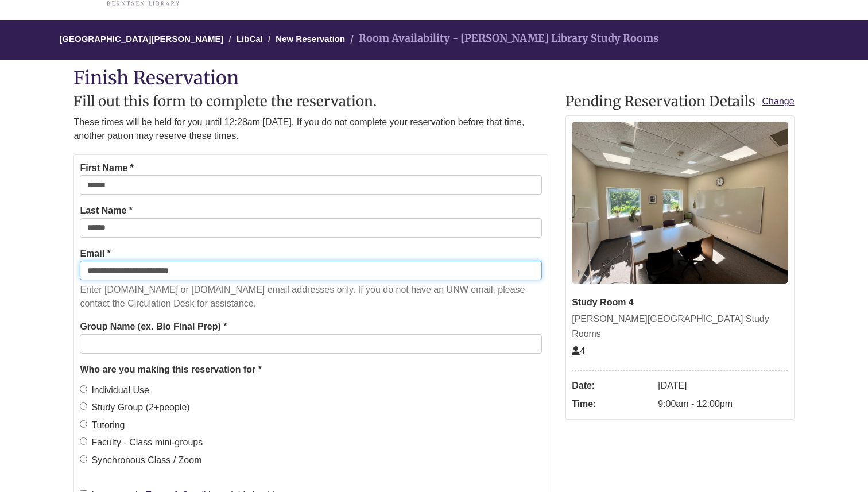 The width and height of the screenshot is (868, 492). I want to click on a: LibCal, so click(250, 39).